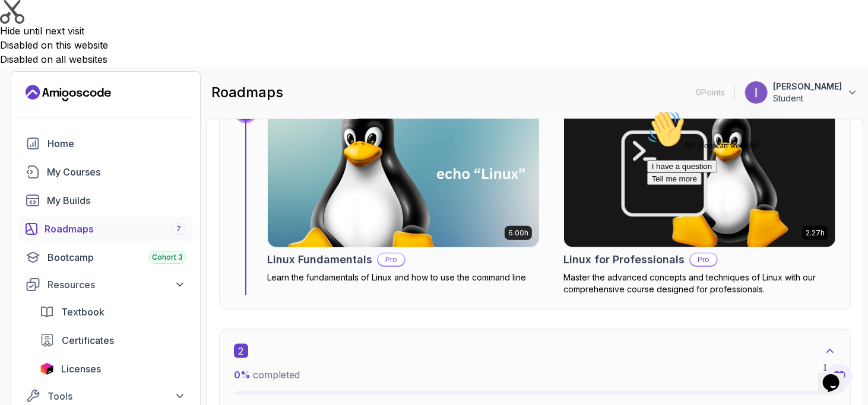  What do you see at coordinates (113, 312) in the screenshot?
I see `a: textbook` at bounding box center [113, 312].